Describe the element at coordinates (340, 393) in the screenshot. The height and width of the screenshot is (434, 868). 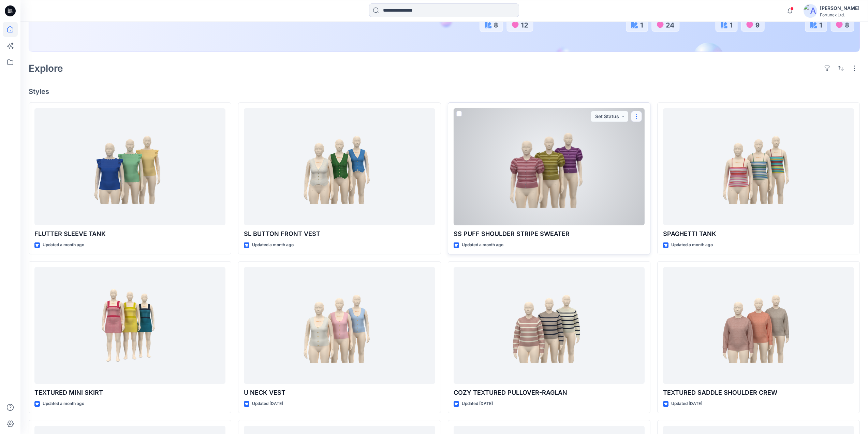
I see `p: U NECK VEST` at that location.